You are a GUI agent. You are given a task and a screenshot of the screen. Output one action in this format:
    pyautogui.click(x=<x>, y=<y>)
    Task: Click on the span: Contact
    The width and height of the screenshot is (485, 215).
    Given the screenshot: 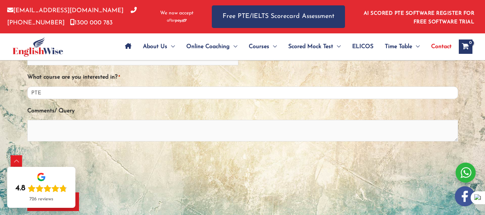 What is the action you would take?
    pyautogui.click(x=441, y=47)
    